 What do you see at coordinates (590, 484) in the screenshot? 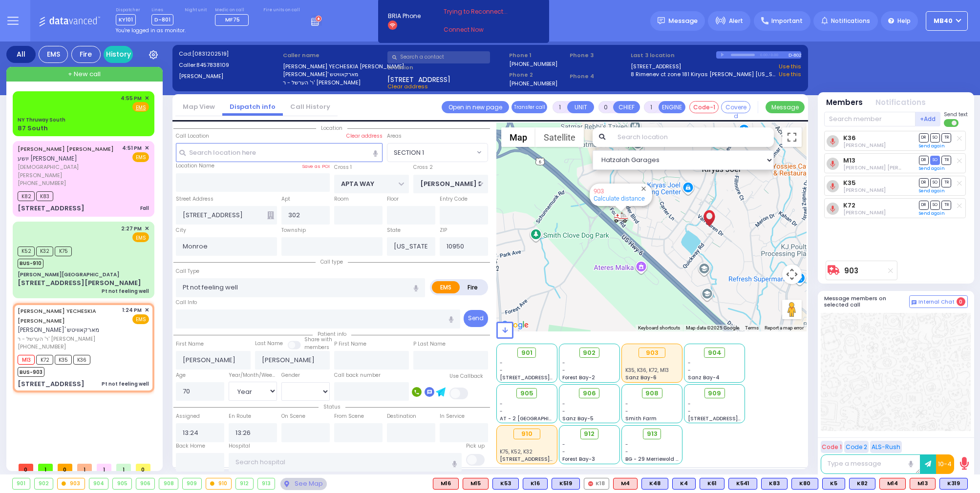
I see `img: red-radio-icon.svg` at bounding box center [590, 484].